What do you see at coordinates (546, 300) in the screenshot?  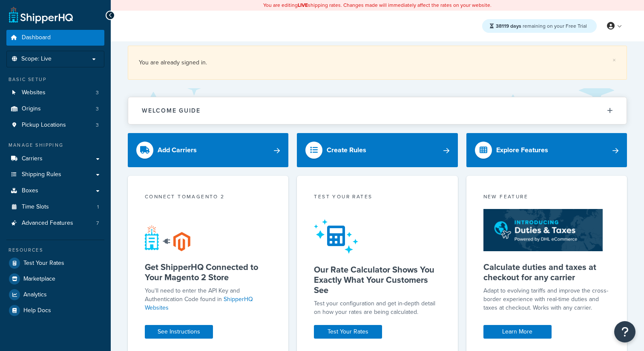 I see `p: Adapt to evolving tariffs and improve the cross-border experience with real-time duties and taxes...` at bounding box center [546, 300].